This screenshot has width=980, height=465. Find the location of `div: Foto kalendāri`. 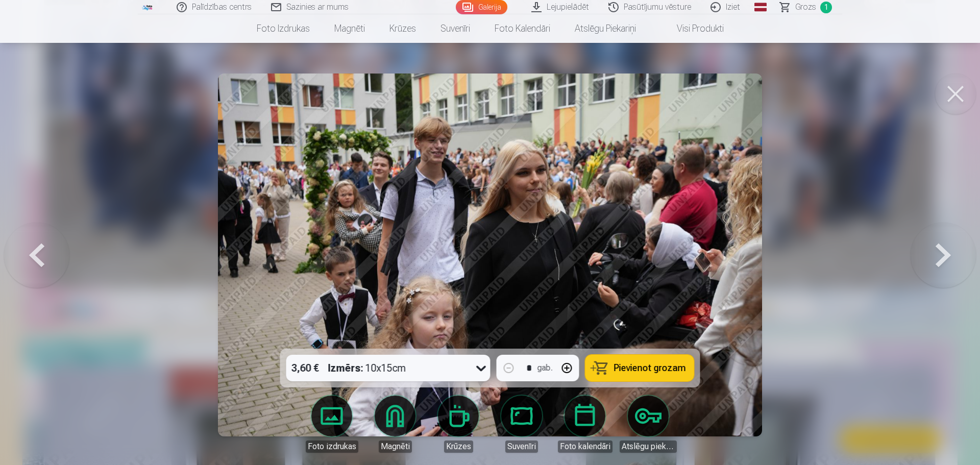

div: Foto kalendāri is located at coordinates (585, 446).